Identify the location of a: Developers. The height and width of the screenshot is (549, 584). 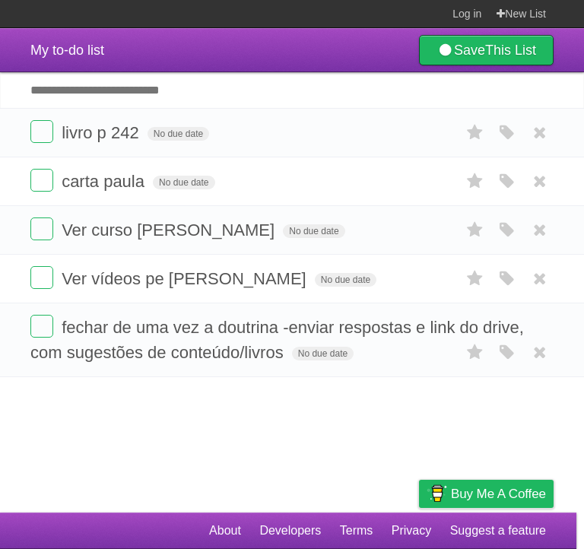
(290, 531).